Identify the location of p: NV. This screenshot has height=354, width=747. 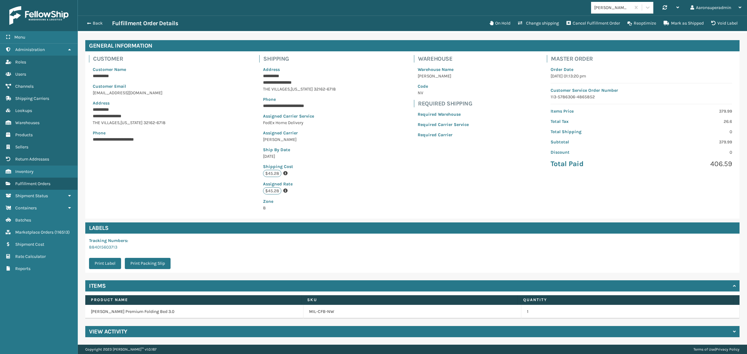
(443, 93).